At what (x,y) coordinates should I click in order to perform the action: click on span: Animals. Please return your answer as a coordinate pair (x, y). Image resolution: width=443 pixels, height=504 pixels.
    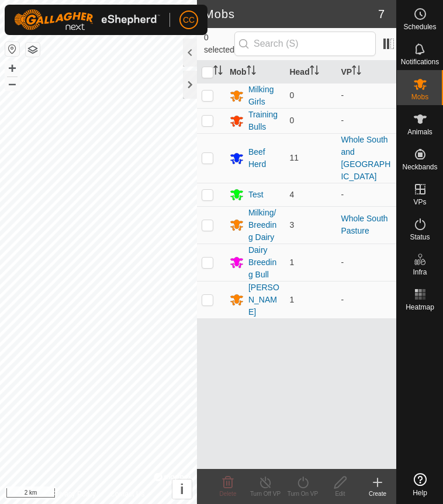
    Looking at the image, I should click on (420, 132).